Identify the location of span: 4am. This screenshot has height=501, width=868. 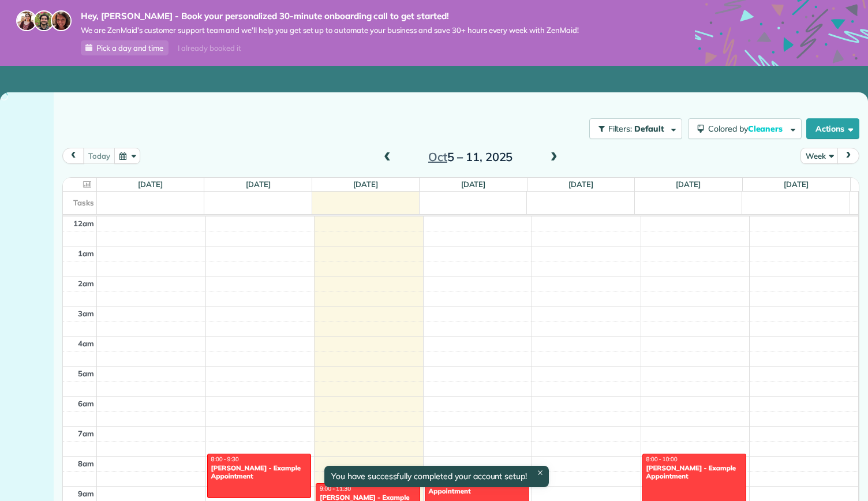
(86, 343).